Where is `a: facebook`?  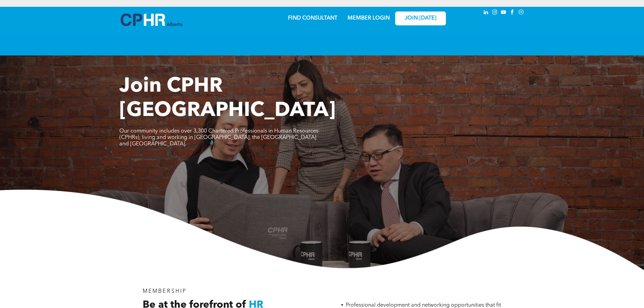
a: facebook is located at coordinates (512, 13).